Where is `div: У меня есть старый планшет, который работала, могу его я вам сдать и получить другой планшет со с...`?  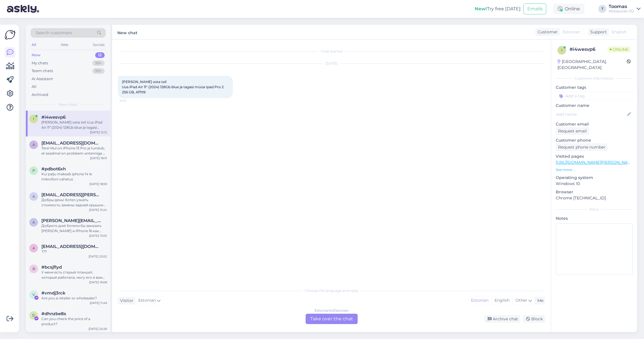
div: У меня есть старый планшет, который работала, могу его я вам сдать и получить другой планшет со с... is located at coordinates (74, 275).